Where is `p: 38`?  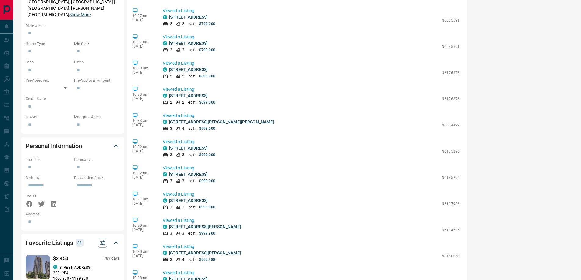
p: 38 is located at coordinates (80, 243).